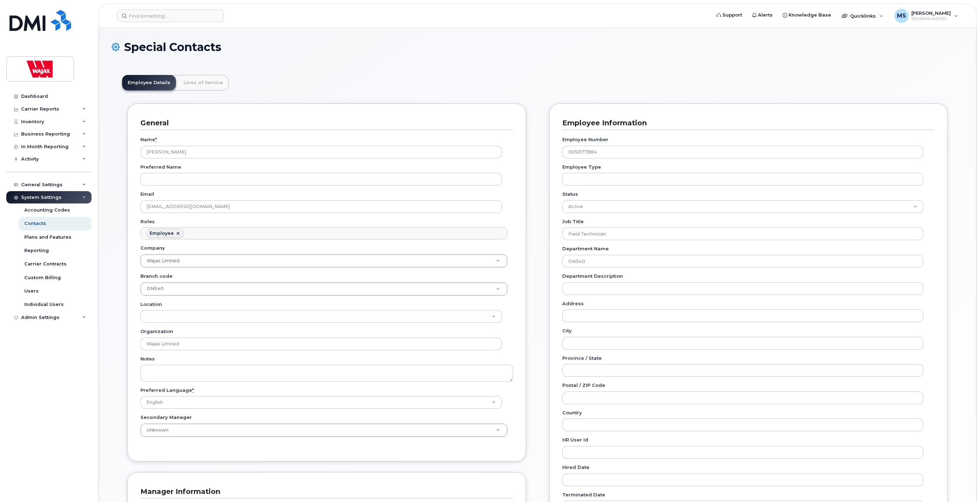 Image resolution: width=980 pixels, height=502 pixels. Describe the element at coordinates (153, 248) in the screenshot. I see `label: Company` at that location.